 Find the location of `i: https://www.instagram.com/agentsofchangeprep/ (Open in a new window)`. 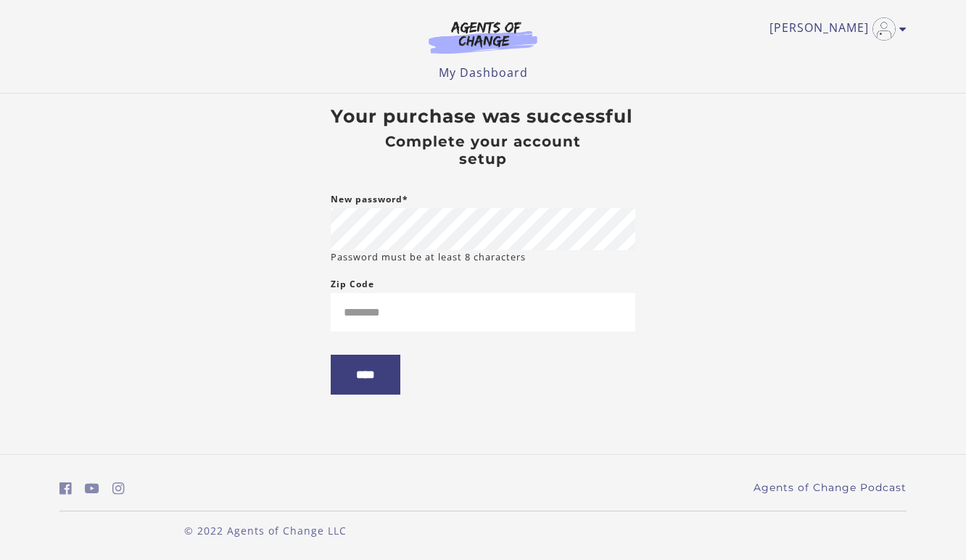

i: https://www.instagram.com/agentsofchangeprep/ (Open in a new window) is located at coordinates (118, 488).